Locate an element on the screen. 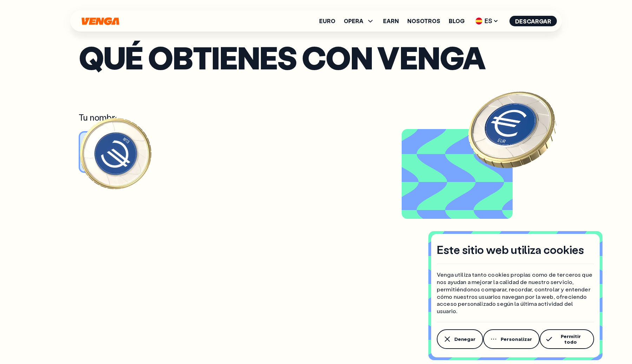 This screenshot has height=364, width=632. a: Euro is located at coordinates (327, 21).